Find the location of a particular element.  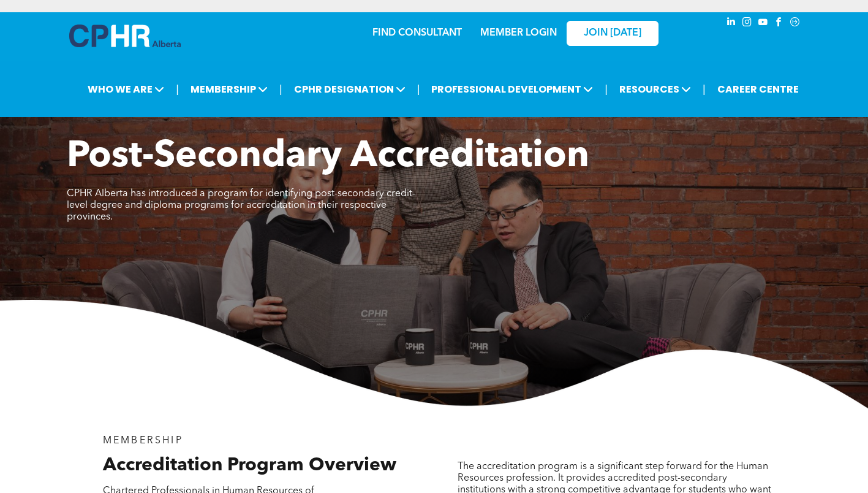

a: instagram is located at coordinates (747, 23).